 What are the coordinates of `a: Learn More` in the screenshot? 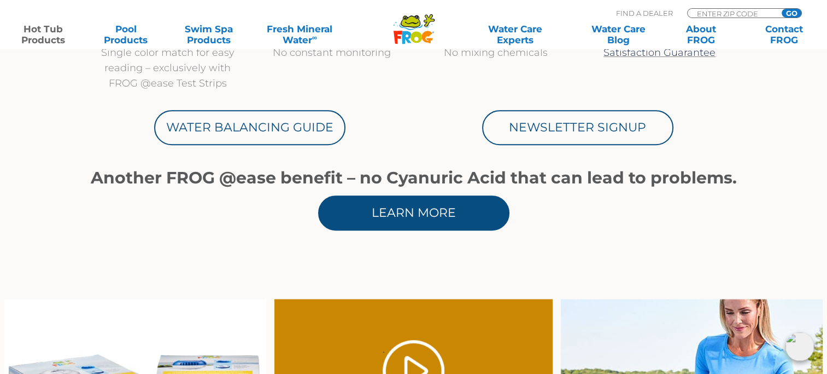 It's located at (414, 213).